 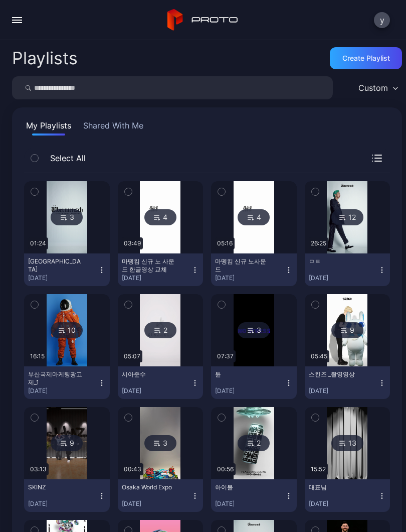 What do you see at coordinates (366, 58) in the screenshot?
I see `button: Create Playlist` at bounding box center [366, 58].